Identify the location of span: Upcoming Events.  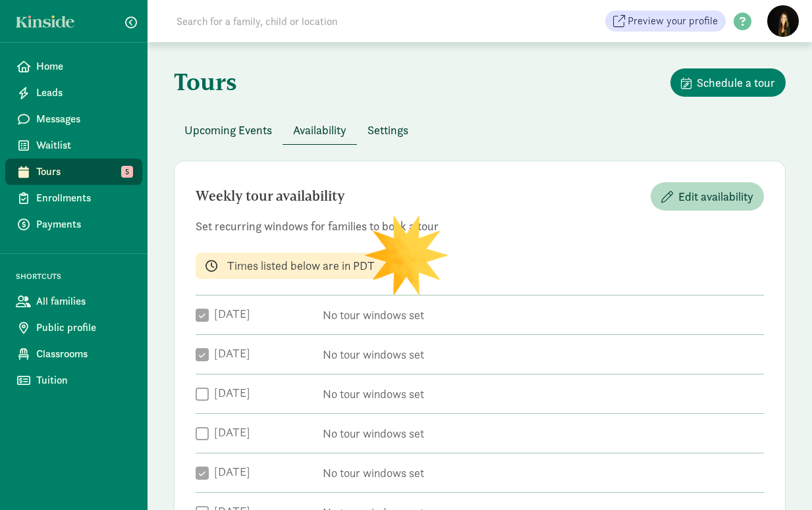
(228, 129).